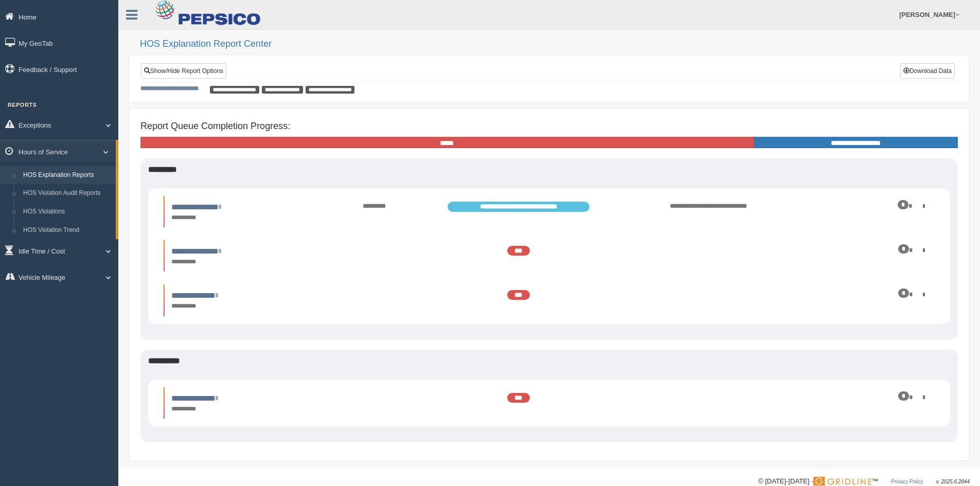 The height and width of the screenshot is (486, 980). I want to click on span: v. 2025.6.2844, so click(952, 481).